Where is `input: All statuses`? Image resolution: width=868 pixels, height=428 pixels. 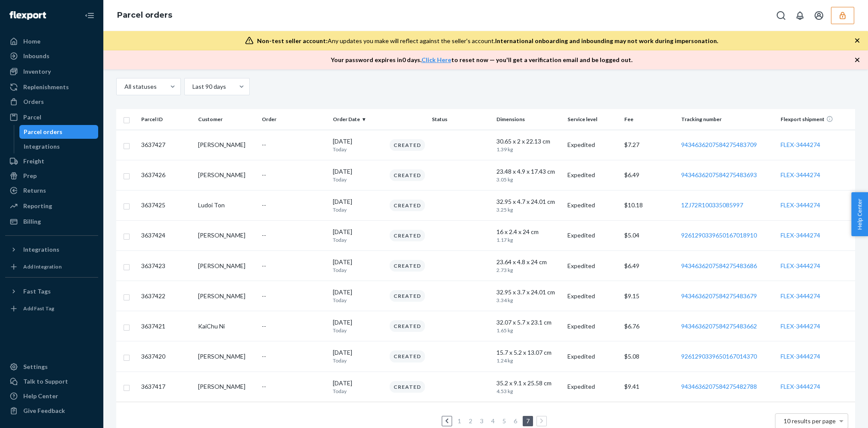
input: All statuses is located at coordinates (124, 86).